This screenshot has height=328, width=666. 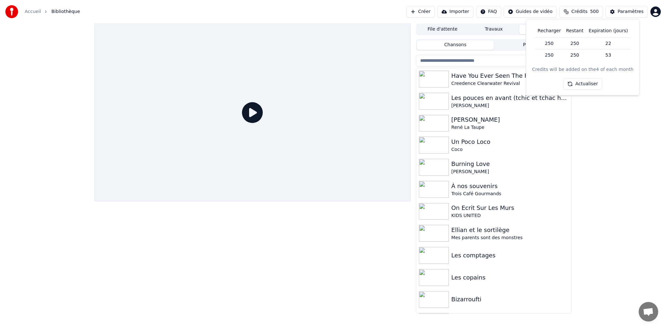 What do you see at coordinates (549, 31) in the screenshot?
I see `th: Recharger` at bounding box center [549, 31].